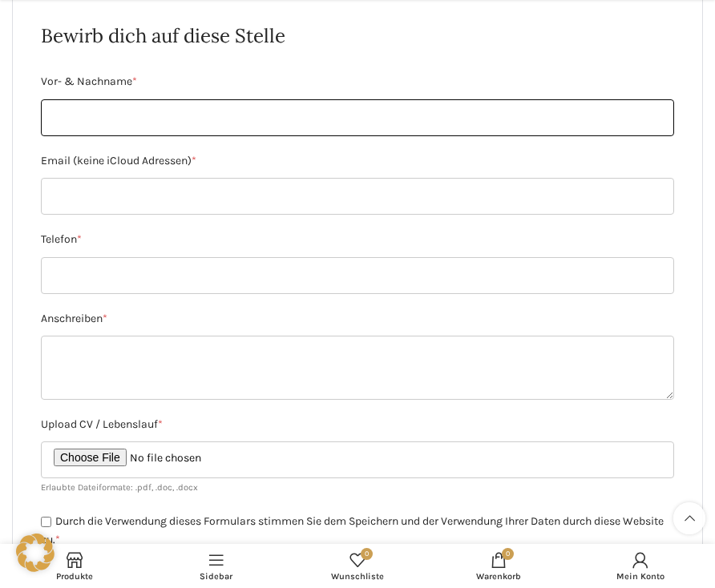  Describe the element at coordinates (358, 36) in the screenshot. I see `h2: Bewirb dich auf diese Stelle` at that location.